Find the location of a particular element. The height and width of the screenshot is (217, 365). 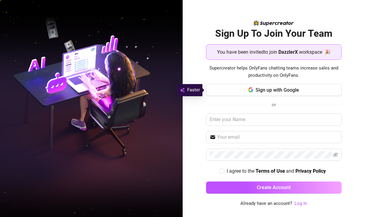

span: Sign up with Google is located at coordinates (277, 90).